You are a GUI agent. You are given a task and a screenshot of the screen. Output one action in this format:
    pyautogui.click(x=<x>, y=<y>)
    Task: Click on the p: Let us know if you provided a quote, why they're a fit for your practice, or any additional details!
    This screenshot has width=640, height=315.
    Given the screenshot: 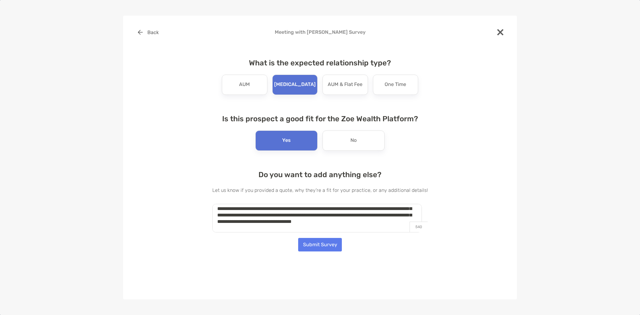 What is the action you would take?
    pyautogui.click(x=320, y=190)
    